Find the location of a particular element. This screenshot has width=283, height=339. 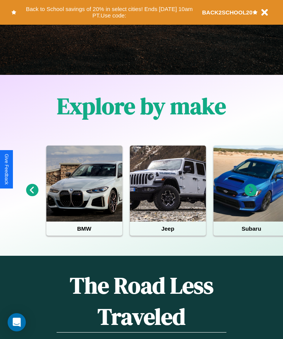

h4: BMW is located at coordinates (84, 228).